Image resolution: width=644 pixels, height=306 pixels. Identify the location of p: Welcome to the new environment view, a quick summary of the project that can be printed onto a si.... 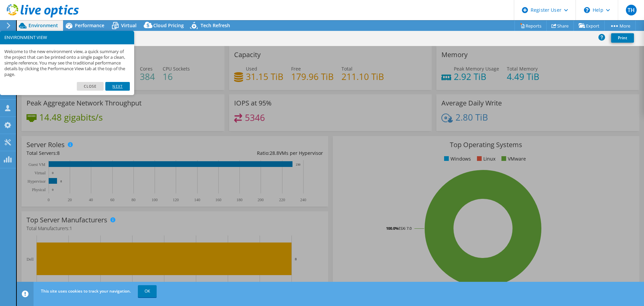
(67, 63).